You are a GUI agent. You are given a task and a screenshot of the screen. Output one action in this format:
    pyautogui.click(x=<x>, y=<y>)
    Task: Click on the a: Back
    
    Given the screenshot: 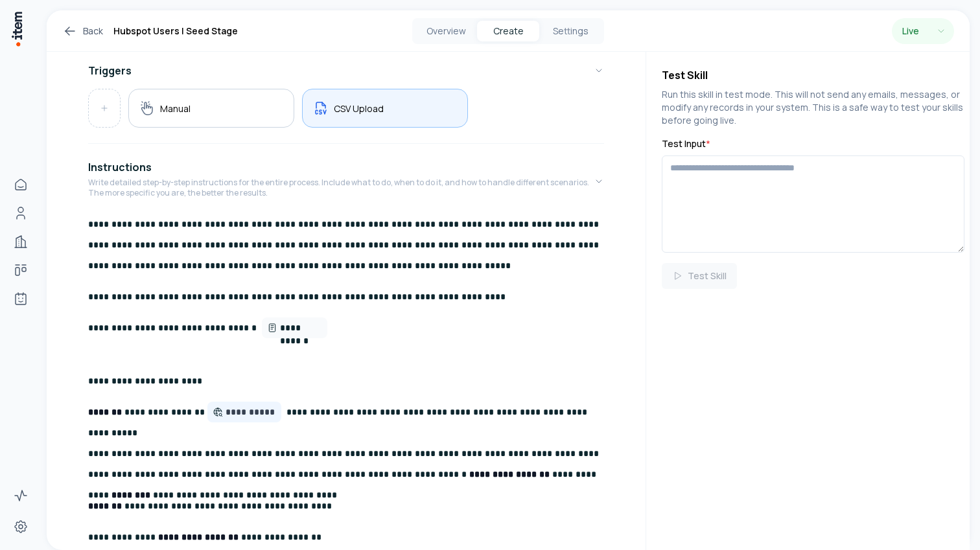 What is the action you would take?
    pyautogui.click(x=82, y=31)
    